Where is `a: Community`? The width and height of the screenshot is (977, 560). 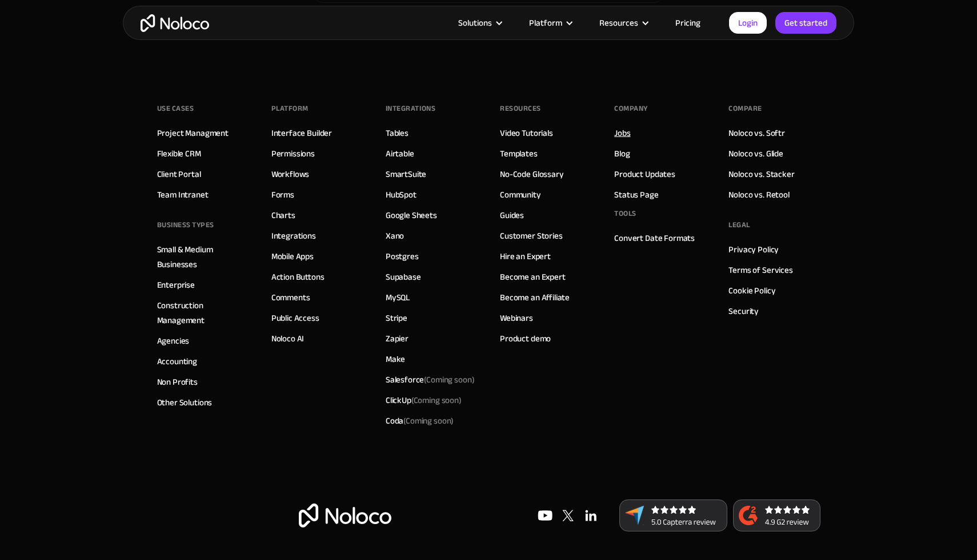
a: Community is located at coordinates (521, 194).